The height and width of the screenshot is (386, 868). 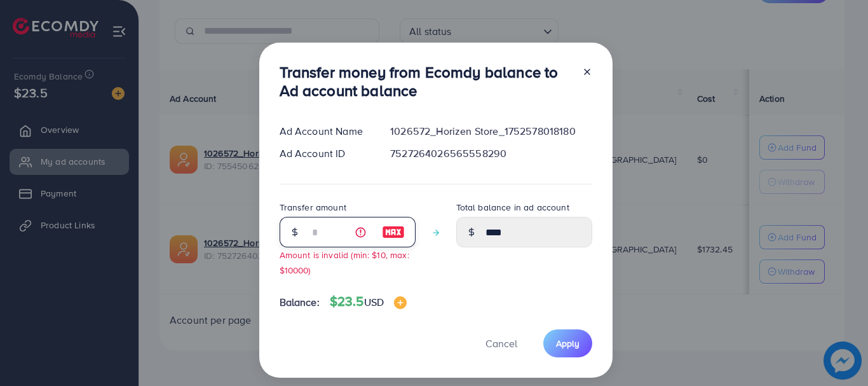 What do you see at coordinates (299, 302) in the screenshot?
I see `span: Balance:` at bounding box center [299, 302].